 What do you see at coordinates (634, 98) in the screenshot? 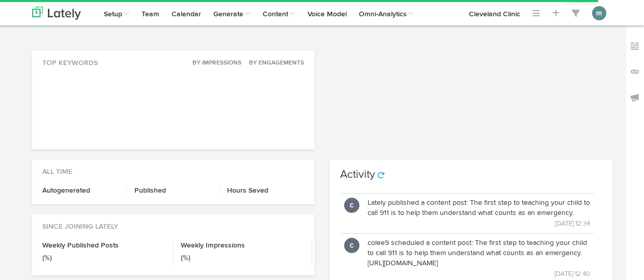
I see `img: announcements_off.svg` at bounding box center [634, 98].